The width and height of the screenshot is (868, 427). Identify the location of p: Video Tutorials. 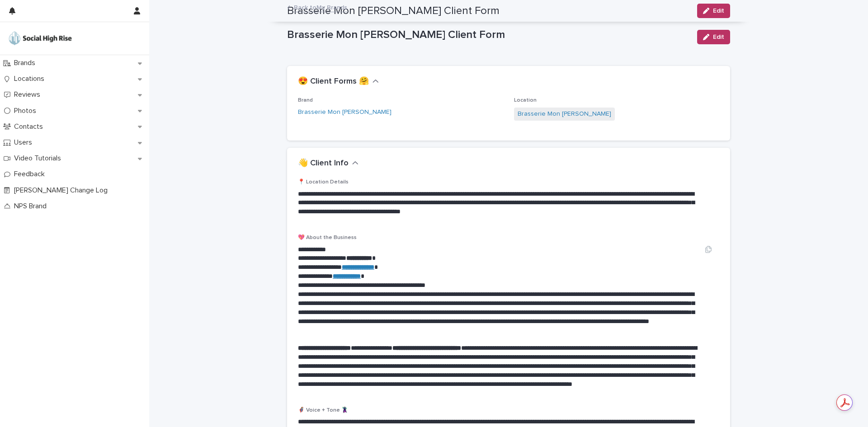
(39, 158).